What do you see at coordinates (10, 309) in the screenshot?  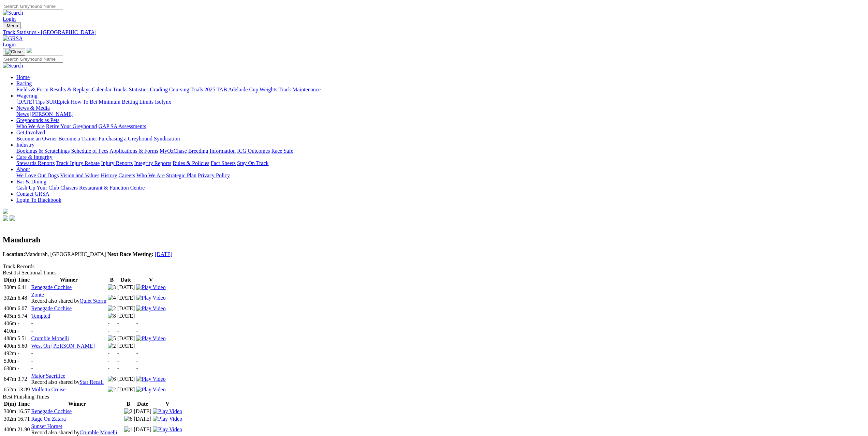 I see `td: 400m` at bounding box center [10, 309].